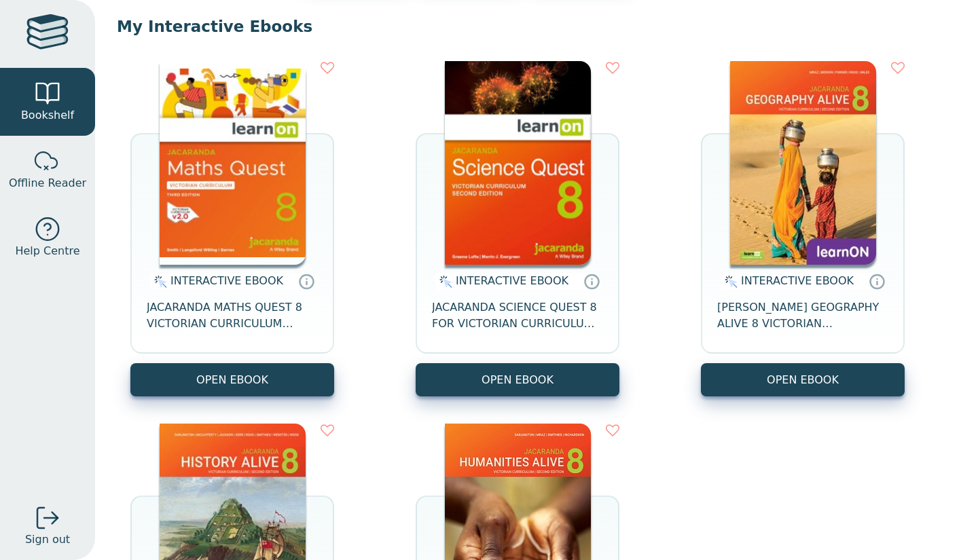 The image size is (978, 560). What do you see at coordinates (803, 163) in the screenshot?
I see `img: 5407fe0c-7f91-e911-a97e-0272d098c78b.jpg` at bounding box center [803, 163].